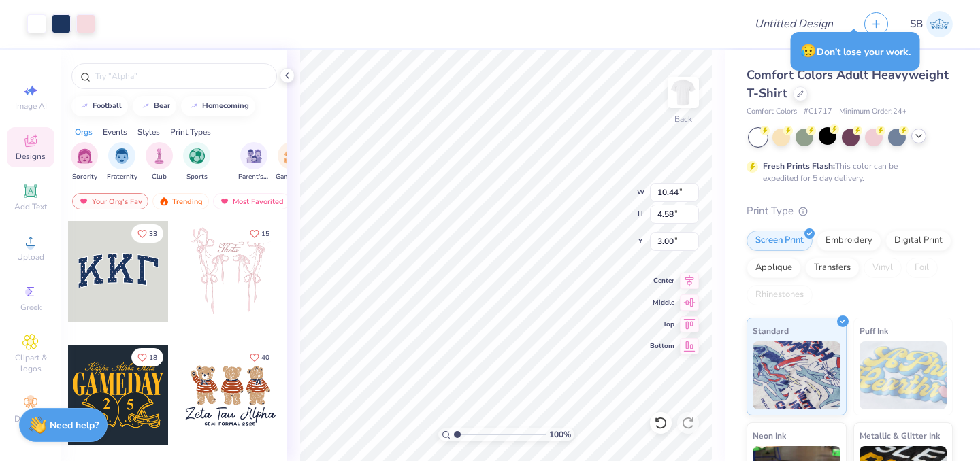  I want to click on div: filter for Parent's Weekend, so click(254, 162).